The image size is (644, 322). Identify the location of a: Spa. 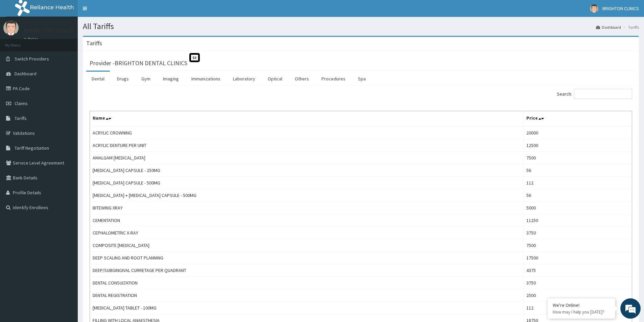
(362, 79).